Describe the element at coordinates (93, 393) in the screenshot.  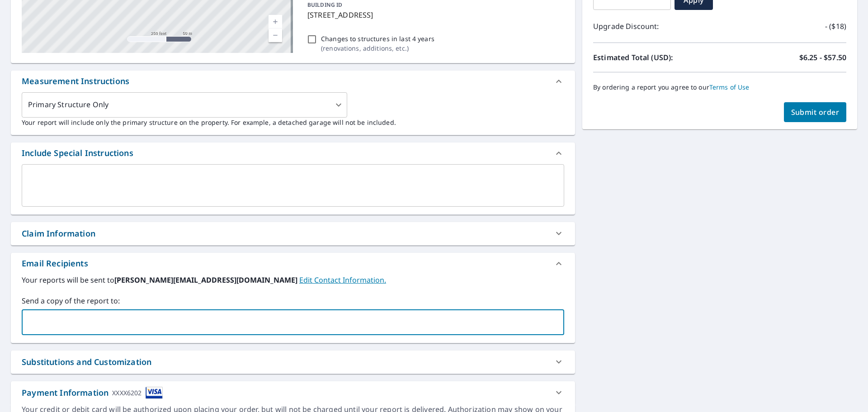
I see `div: Payment Information` at that location.